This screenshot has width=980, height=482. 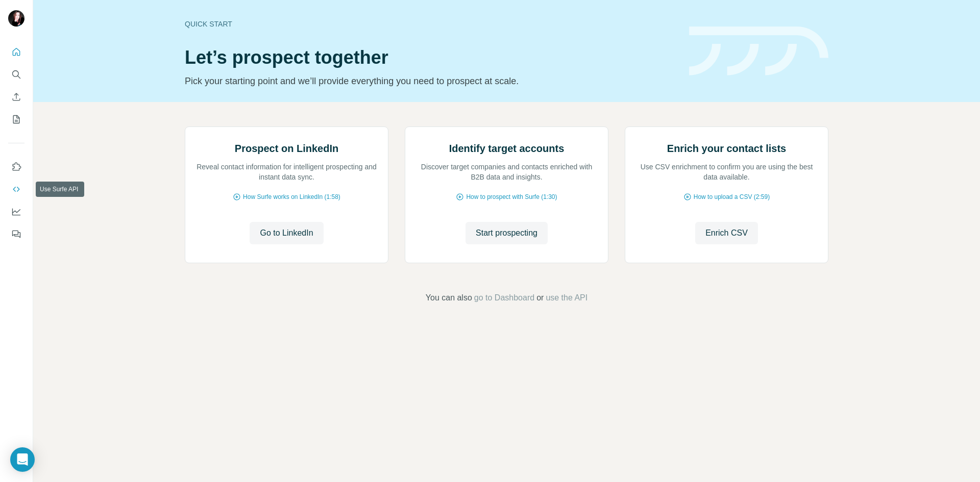 What do you see at coordinates (448, 298) in the screenshot?
I see `span: You can also` at bounding box center [448, 298].